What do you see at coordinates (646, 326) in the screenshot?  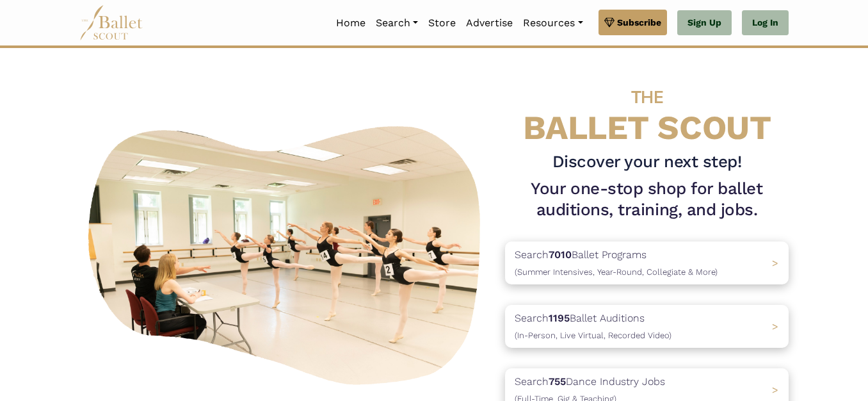 I see `a: Search1195Ballet Auditions(In-Person, Live Virtual, Recorded Video) >` at bounding box center [646, 326].